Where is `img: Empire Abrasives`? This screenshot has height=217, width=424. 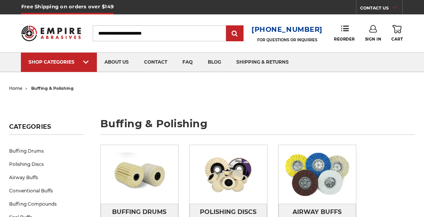 img: Empire Abrasives is located at coordinates (51, 33).